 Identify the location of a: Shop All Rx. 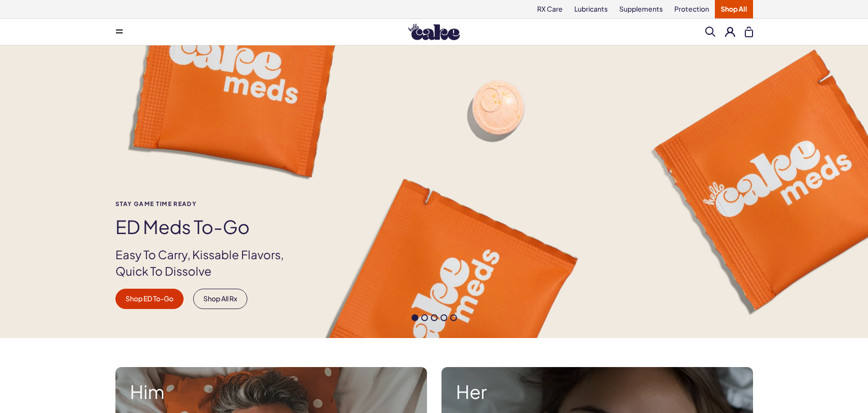
(221, 299).